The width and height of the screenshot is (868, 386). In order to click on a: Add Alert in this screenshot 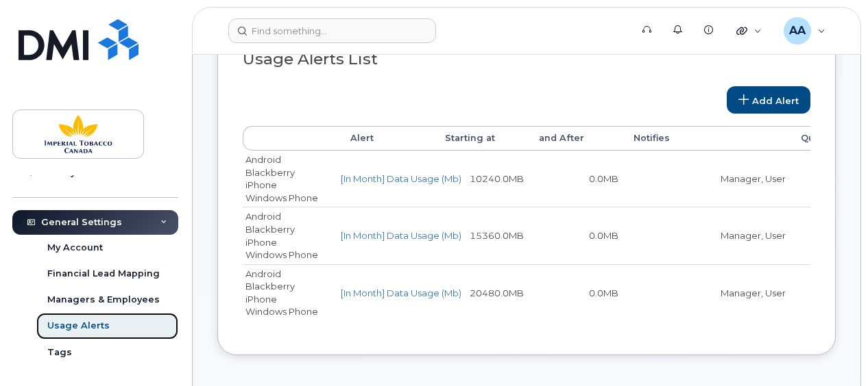, I will do `click(769, 100)`.